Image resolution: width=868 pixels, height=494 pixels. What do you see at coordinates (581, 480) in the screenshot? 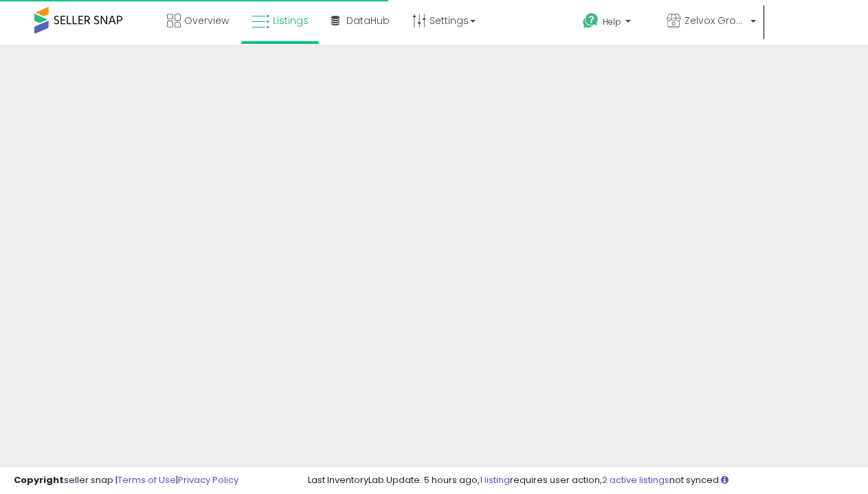
I see `div: Last InventoryLab Update: 5 hours ago, requires user action, not synced.` at bounding box center [581, 480].